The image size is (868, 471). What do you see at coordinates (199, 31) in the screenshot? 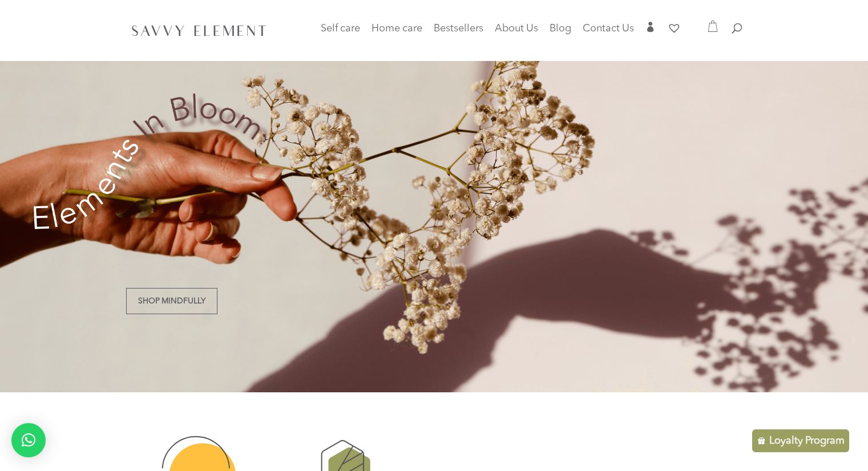
I see `img: SavvyElement` at bounding box center [199, 31].